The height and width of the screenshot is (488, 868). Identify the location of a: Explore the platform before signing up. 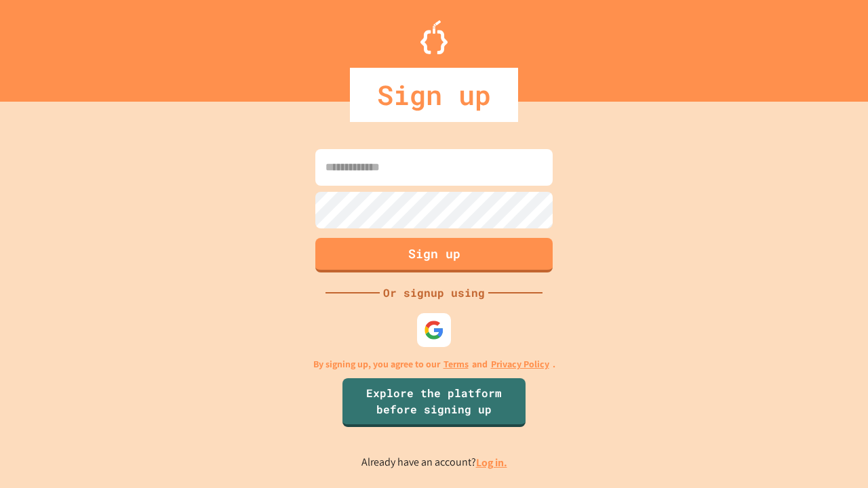
(434, 403).